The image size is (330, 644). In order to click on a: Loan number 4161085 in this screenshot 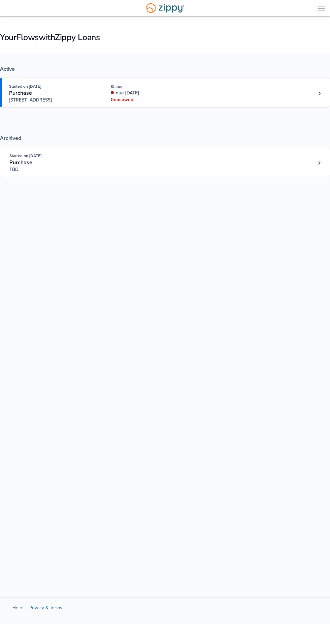, I will do `click(319, 163)`.